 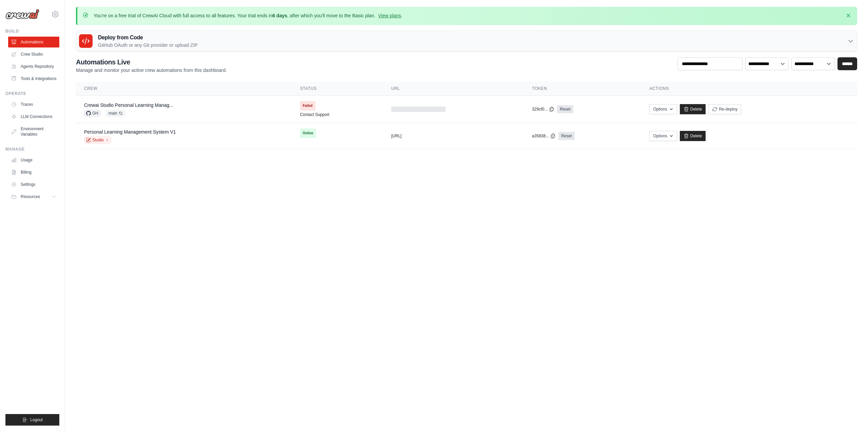 I want to click on a: LLM Connections, so click(x=33, y=117).